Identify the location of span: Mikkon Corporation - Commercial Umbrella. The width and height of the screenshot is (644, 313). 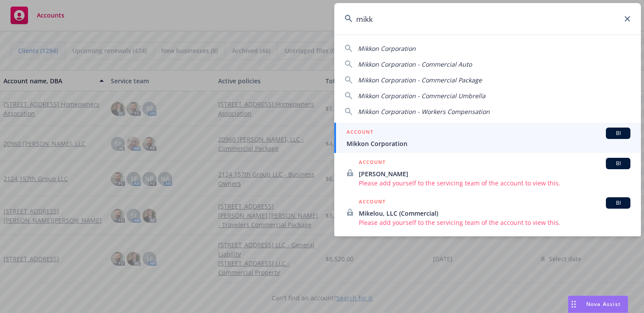
(421, 95).